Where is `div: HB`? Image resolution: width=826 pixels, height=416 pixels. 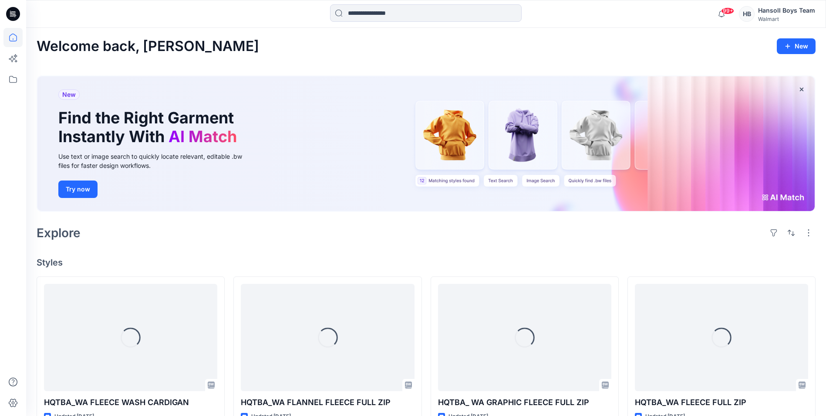 div: HB is located at coordinates (747, 14).